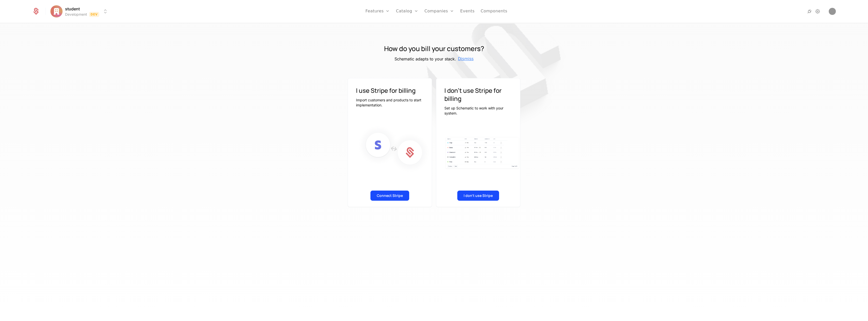 The image size is (868, 321). I want to click on h3: I use Stripe for billing, so click(390, 90).